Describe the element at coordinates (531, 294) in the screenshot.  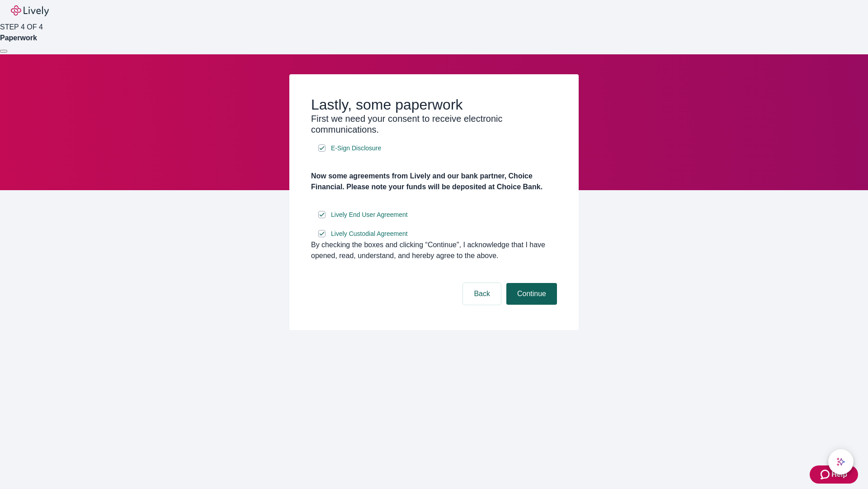
I see `button: Continue` at that location.